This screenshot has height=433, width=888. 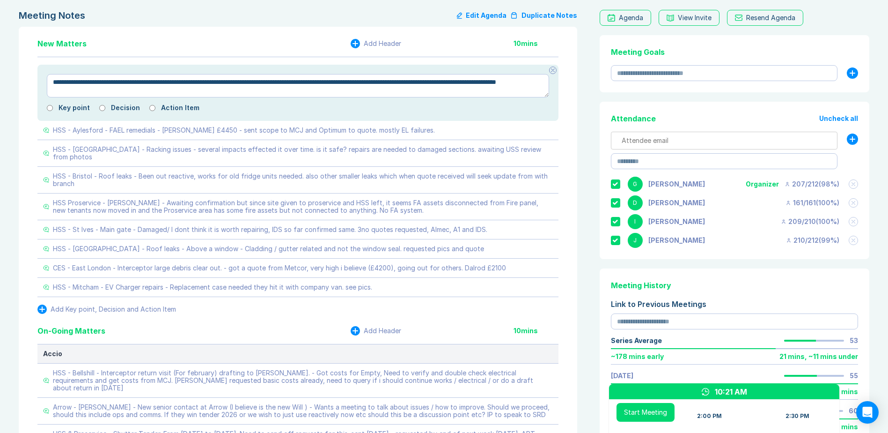 What do you see at coordinates (731, 391) in the screenshot?
I see `div: 10:21 AM` at bounding box center [731, 391].